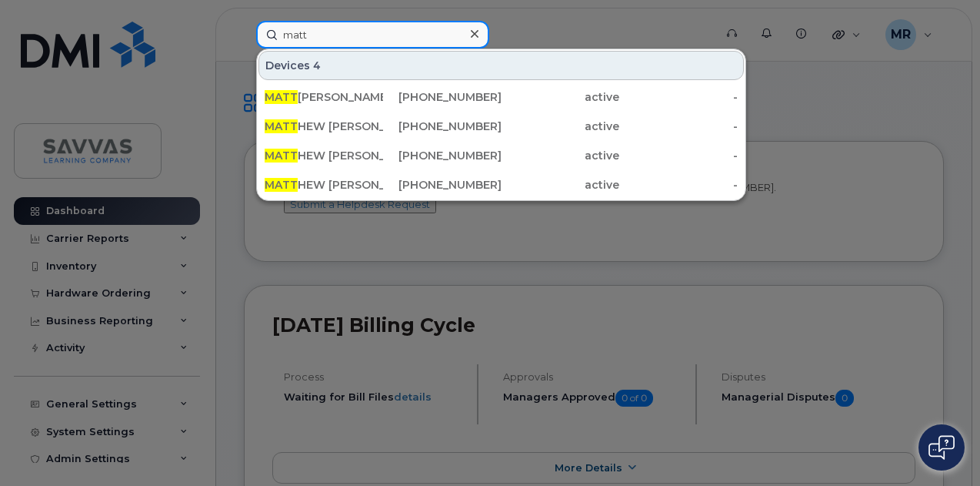 This screenshot has height=486, width=980. What do you see at coordinates (501, 66) in the screenshot?
I see `div: Devices` at bounding box center [501, 66].